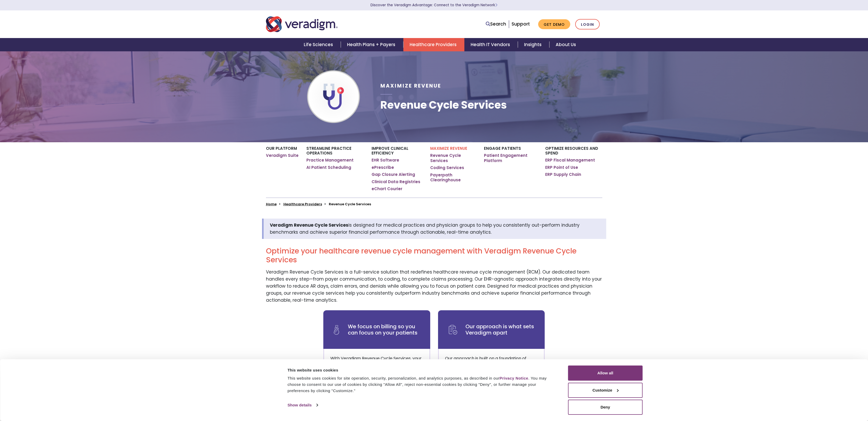 This screenshot has width=868, height=421. Describe the element at coordinates (302, 24) in the screenshot. I see `img: Veradigm logo` at that location.